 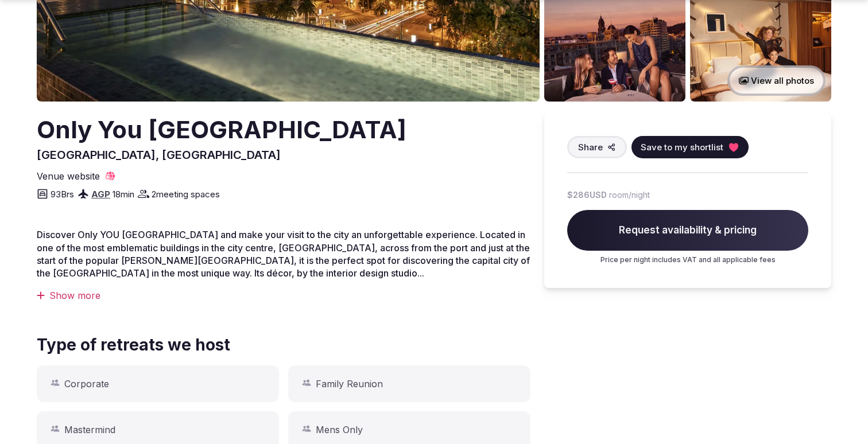 What do you see at coordinates (687, 259) in the screenshot?
I see `p: Price per night includes VAT and all applicable fees` at bounding box center [687, 259].